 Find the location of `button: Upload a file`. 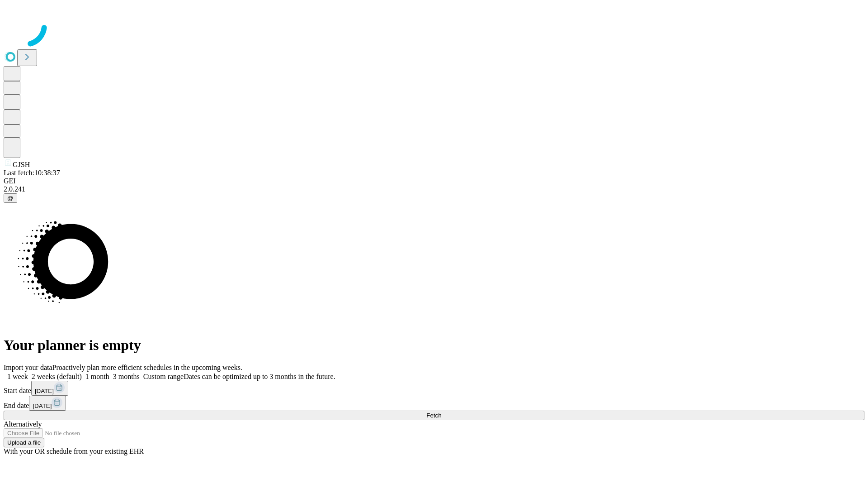

button: Upload a file is located at coordinates (24, 442).